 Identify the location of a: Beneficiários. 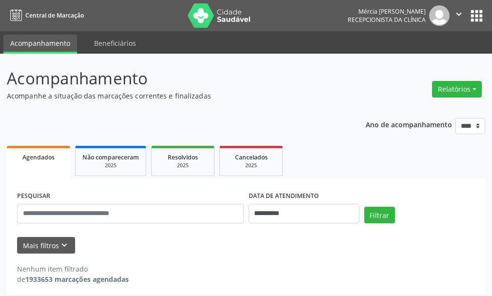
(115, 43).